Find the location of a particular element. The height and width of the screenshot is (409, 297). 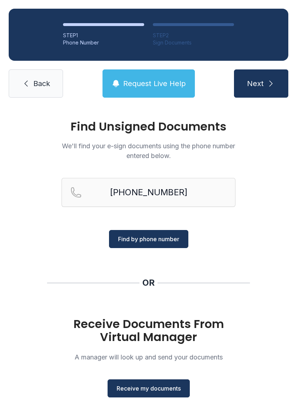

div: Sign Documents is located at coordinates (193, 43).